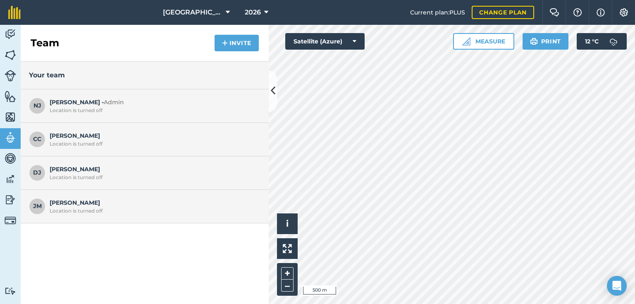 The height and width of the screenshot is (304, 635). Describe the element at coordinates (37, 139) in the screenshot. I see `span: CC` at that location.